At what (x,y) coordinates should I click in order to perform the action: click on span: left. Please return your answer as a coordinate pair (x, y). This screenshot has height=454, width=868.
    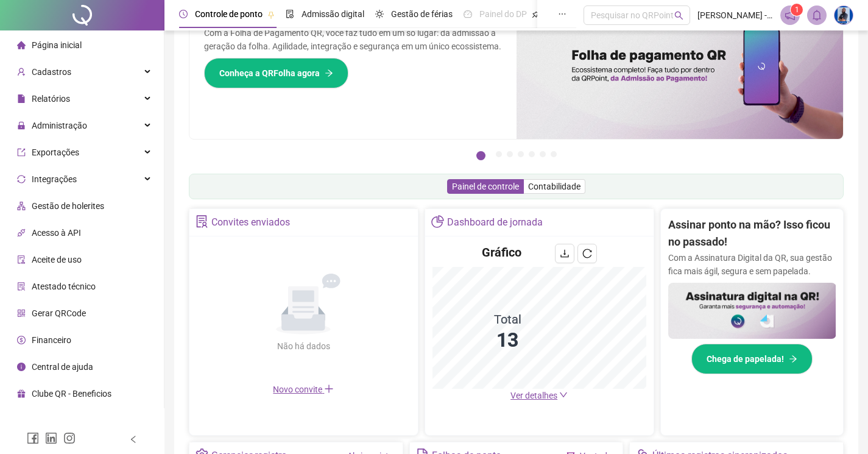
    Looking at the image, I should click on (133, 439).